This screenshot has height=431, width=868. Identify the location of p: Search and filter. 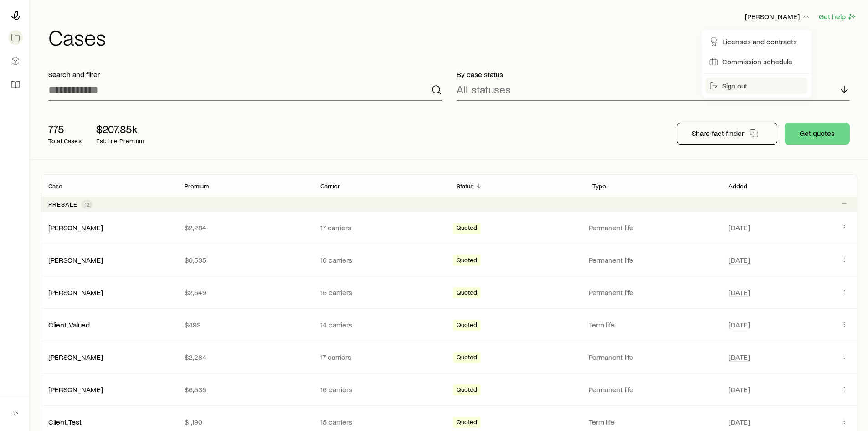
(245, 74).